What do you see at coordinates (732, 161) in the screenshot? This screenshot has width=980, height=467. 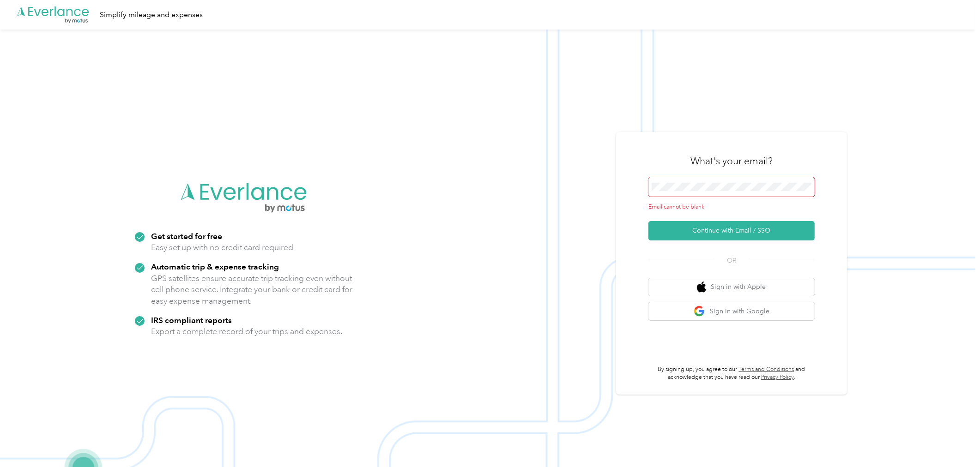 I see `h3: What's your email?` at bounding box center [732, 161].